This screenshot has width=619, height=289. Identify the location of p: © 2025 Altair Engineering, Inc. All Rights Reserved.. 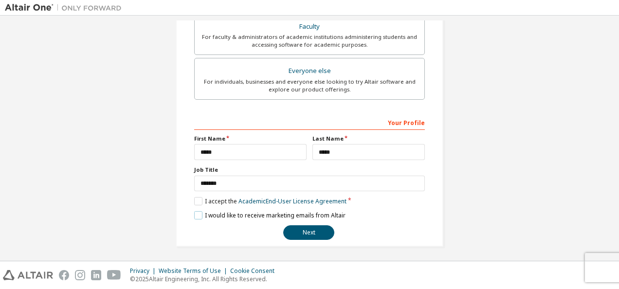
(205, 279).